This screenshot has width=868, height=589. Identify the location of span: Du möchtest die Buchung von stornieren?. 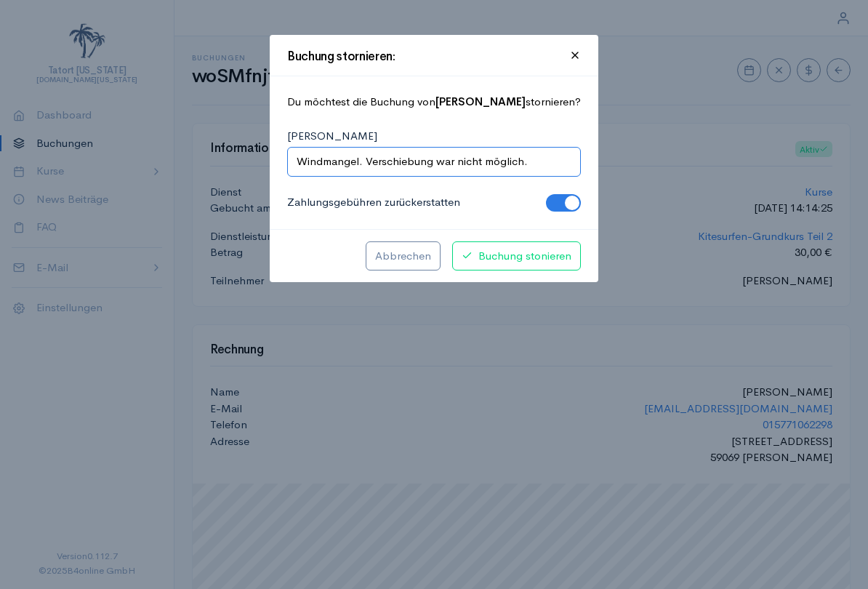
(434, 102).